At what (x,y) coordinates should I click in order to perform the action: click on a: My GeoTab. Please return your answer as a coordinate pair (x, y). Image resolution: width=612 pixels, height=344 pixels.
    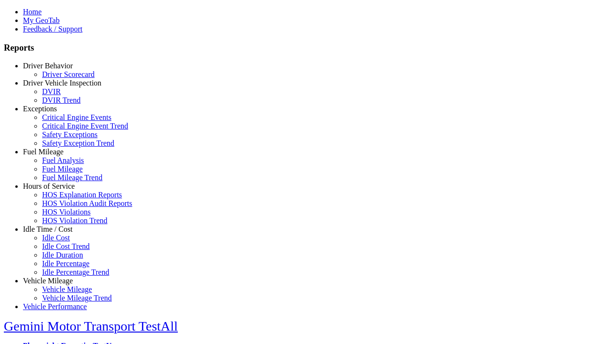
    Looking at the image, I should click on (41, 20).